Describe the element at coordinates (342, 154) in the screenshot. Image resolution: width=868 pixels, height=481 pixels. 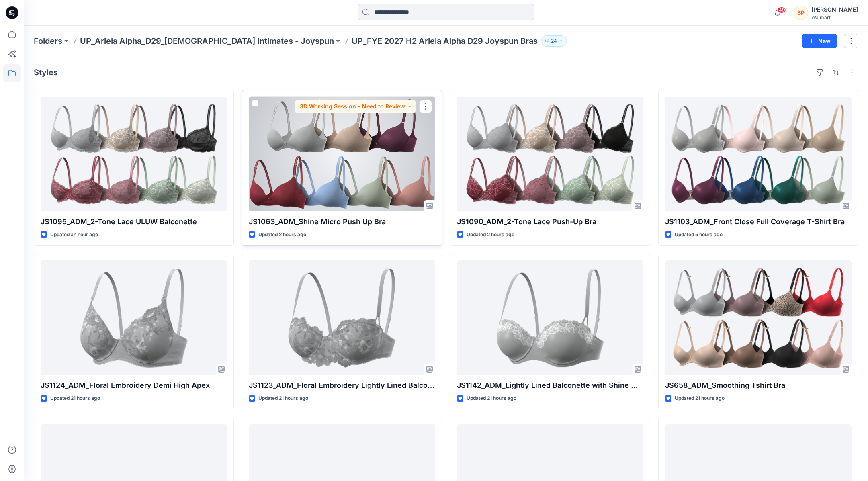
I see `a: JS1063_ADM_Shine Micro Push Up Bra` at that location.